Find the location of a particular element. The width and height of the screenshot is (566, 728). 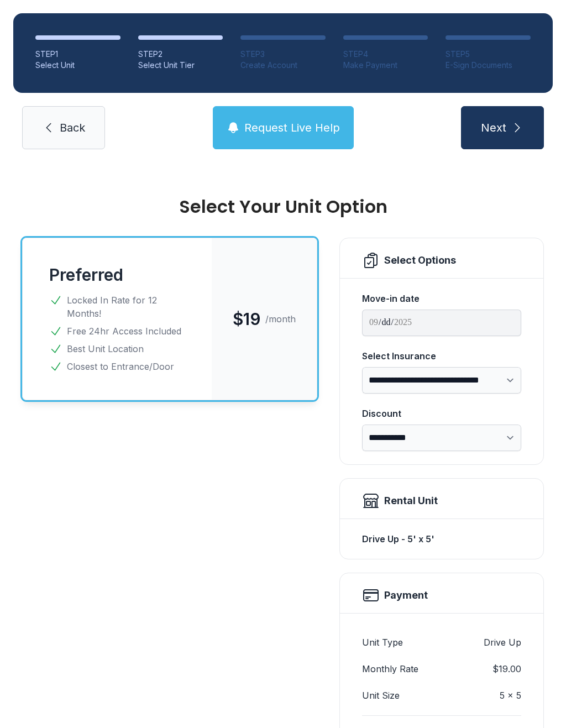

div: STEP 1 is located at coordinates (78, 54).